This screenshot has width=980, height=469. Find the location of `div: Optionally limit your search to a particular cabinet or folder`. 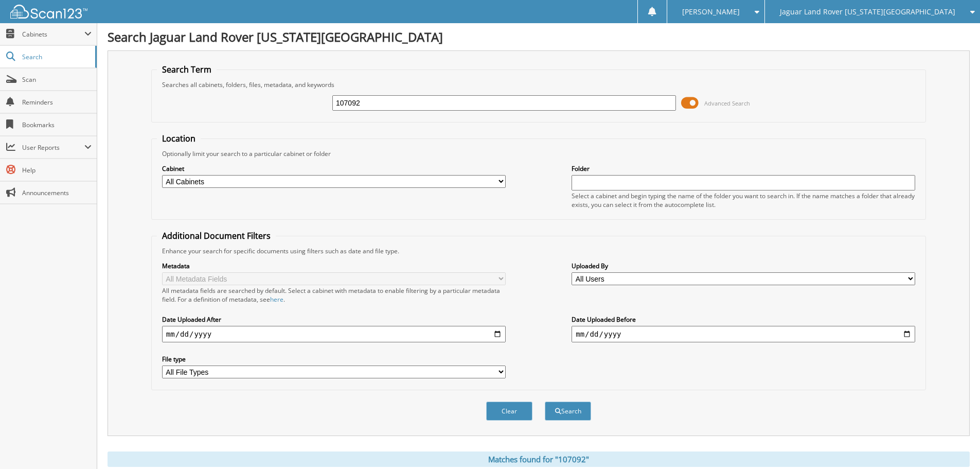

div: Optionally limit your search to a particular cabinet or folder is located at coordinates (539, 153).